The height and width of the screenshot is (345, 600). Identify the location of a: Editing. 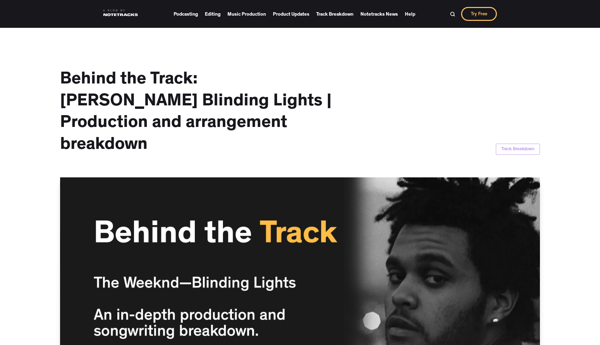
(213, 14).